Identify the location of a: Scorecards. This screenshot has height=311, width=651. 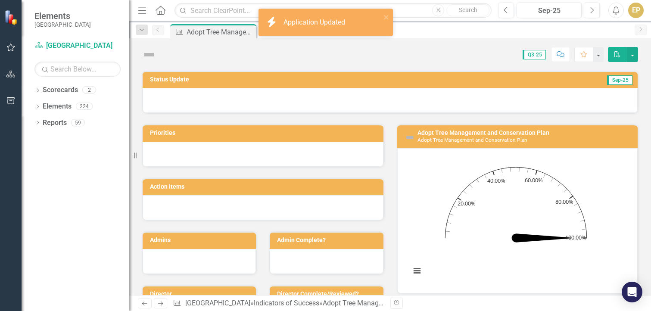
(60, 90).